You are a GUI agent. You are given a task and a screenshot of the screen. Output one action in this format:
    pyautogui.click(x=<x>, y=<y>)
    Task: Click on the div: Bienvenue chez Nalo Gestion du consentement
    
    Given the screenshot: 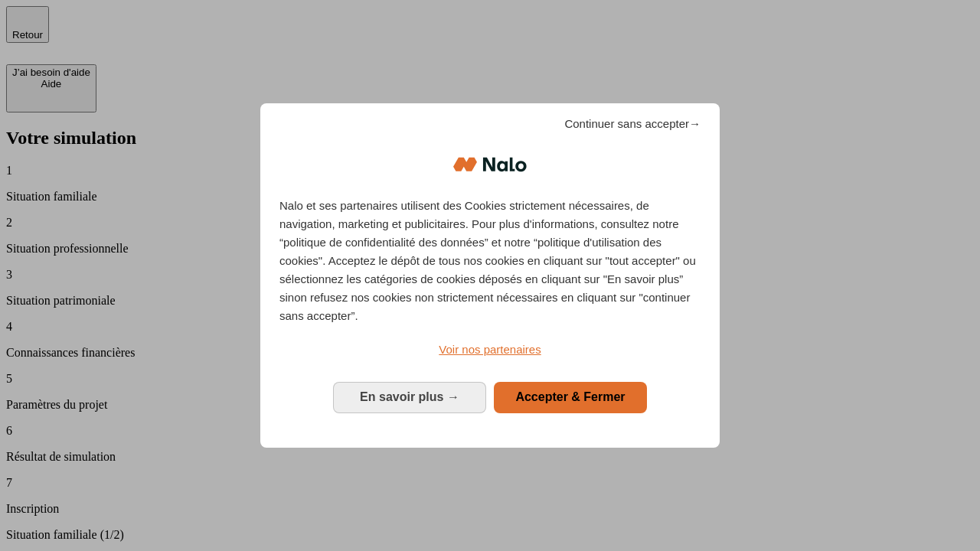 What is the action you would take?
    pyautogui.click(x=490, y=275)
    